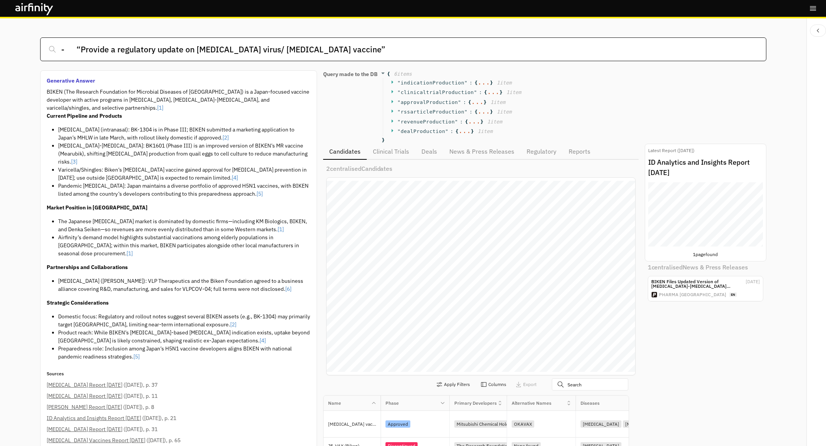 The width and height of the screenshot is (826, 446). I want to click on button: Apply Filters, so click(453, 385).